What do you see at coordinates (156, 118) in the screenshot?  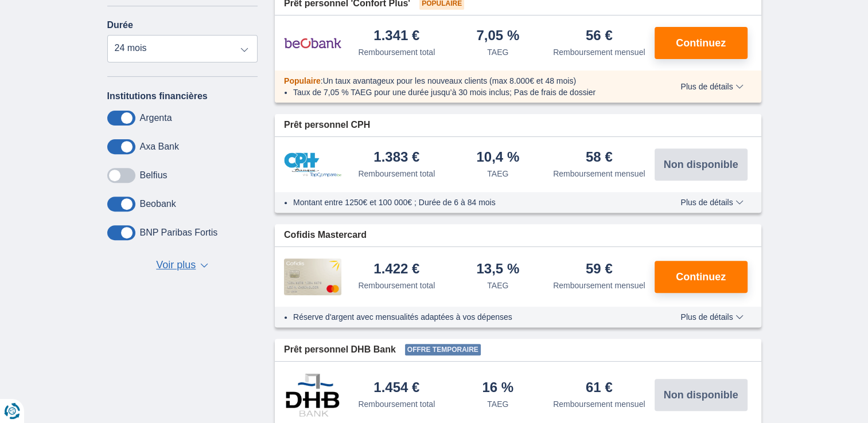 I see `label: Argenta` at bounding box center [156, 118].